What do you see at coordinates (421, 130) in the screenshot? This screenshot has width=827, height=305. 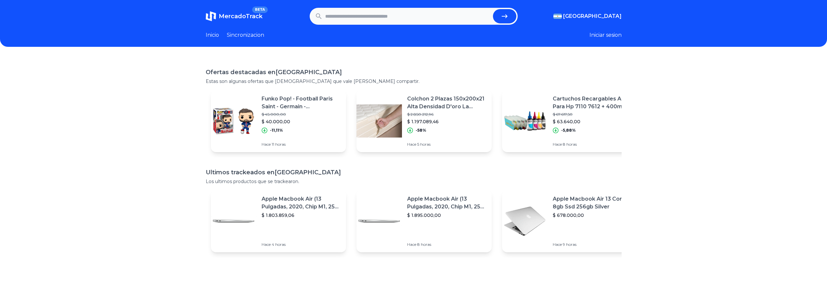 I see `p: -58%` at bounding box center [421, 130].